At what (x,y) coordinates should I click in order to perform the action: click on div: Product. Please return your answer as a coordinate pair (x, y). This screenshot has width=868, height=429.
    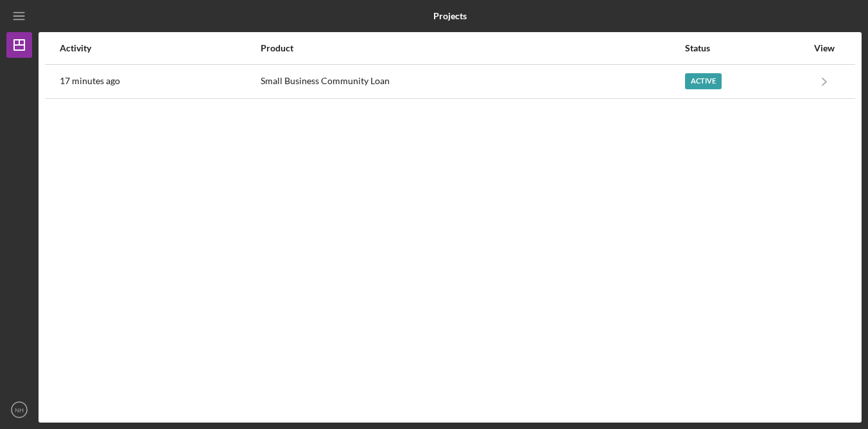
    Looking at the image, I should click on (472, 48).